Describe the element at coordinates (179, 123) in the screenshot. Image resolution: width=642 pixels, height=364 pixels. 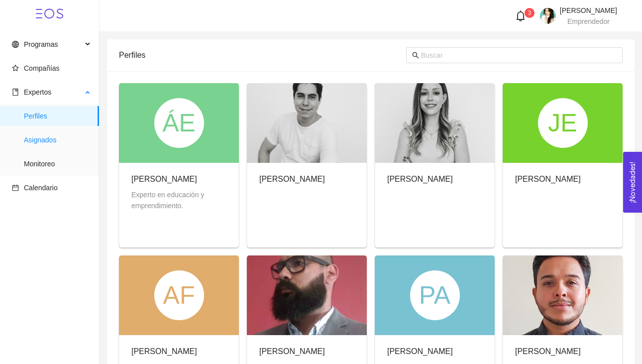
I see `div: ÁE` at that location.